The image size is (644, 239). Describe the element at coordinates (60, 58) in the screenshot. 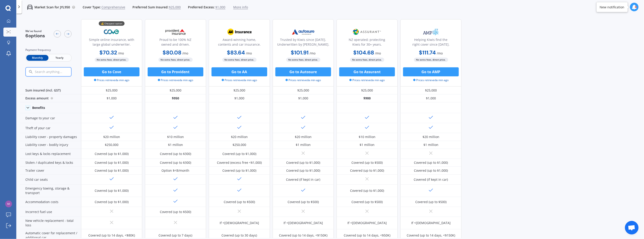

I see `span: Yearly` at that location.